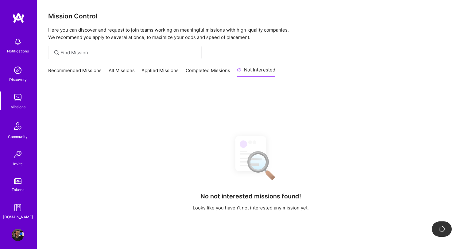  I want to click on a: Completed Missions, so click(208, 72).